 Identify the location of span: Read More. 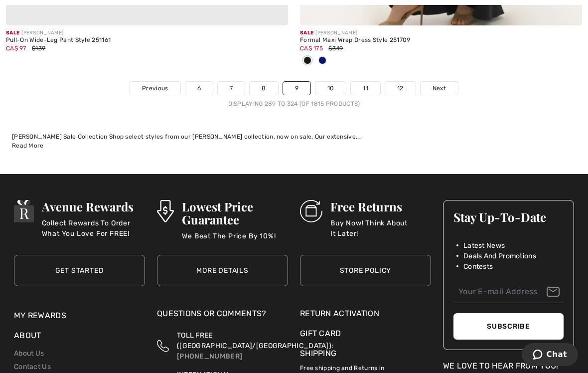
(28, 146).